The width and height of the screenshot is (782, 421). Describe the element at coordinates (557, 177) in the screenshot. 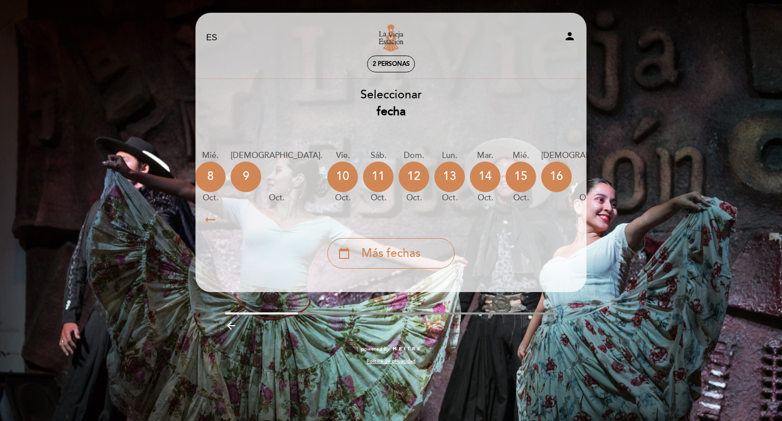

I see `div: 16` at that location.